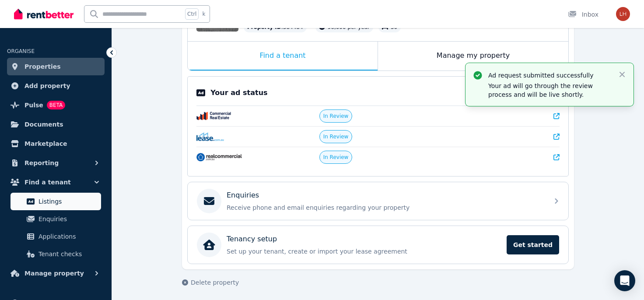  What do you see at coordinates (251, 239) in the screenshot?
I see `p: Tenancy setup` at bounding box center [251, 239].